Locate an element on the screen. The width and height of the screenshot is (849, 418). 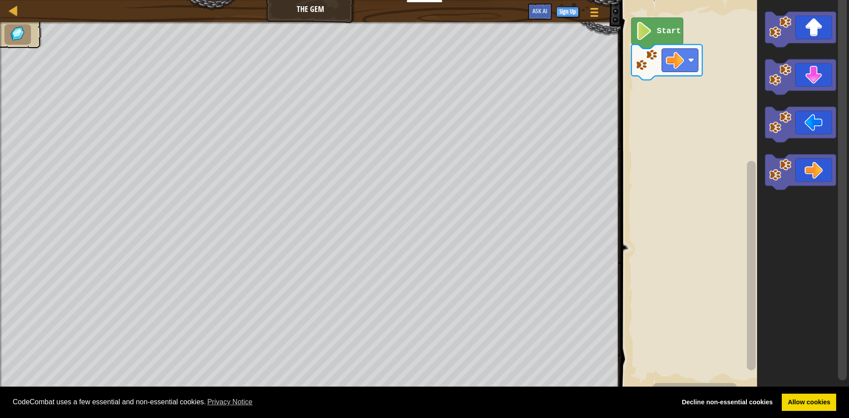
a: learn more about cookies is located at coordinates (230, 402).